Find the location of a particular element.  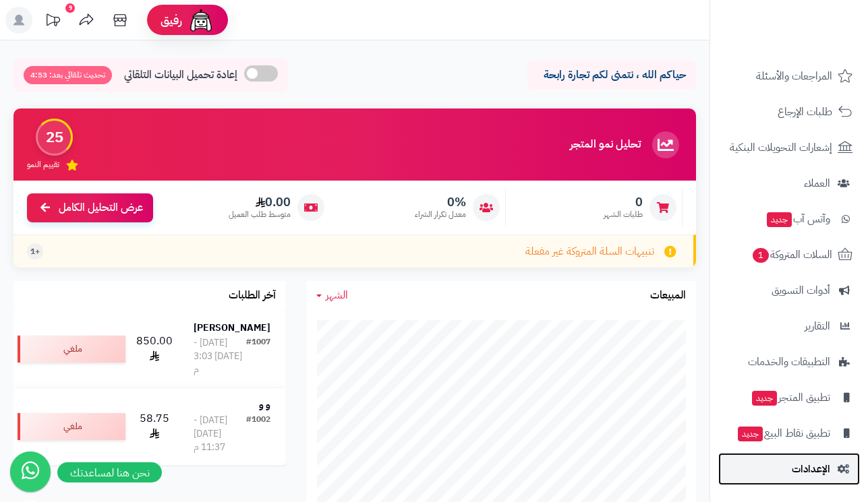

span: طلبات الشهر is located at coordinates (624, 214).